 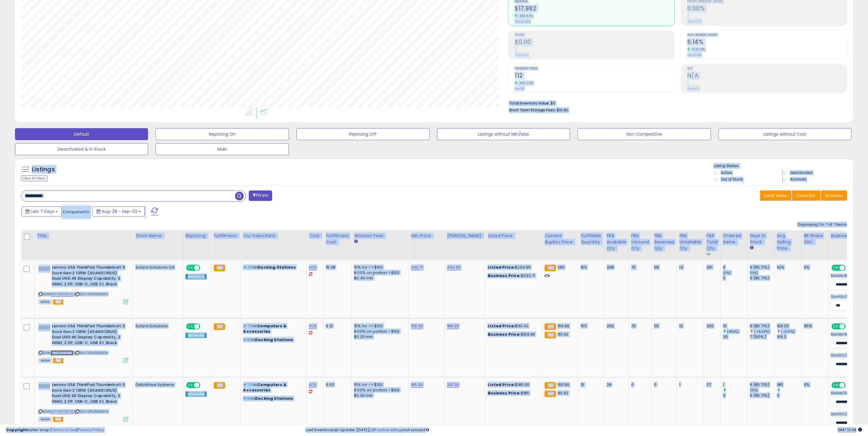 What do you see at coordinates (158, 236) in the screenshot?
I see `div: Store Name` at bounding box center [158, 236].